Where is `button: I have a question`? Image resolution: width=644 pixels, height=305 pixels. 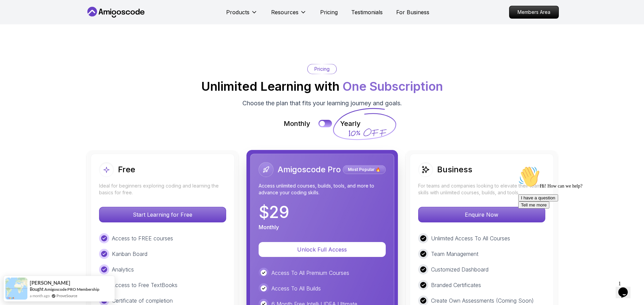
button: I have a question is located at coordinates (23, 35).